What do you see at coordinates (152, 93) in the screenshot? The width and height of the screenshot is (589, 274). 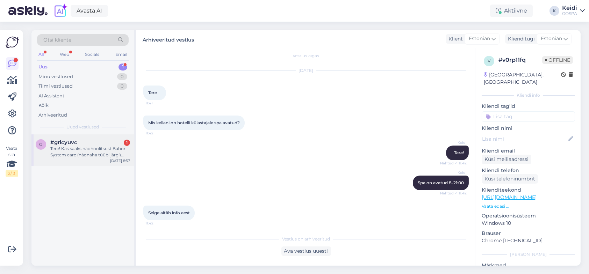 I see `span: Tere` at bounding box center [152, 93].